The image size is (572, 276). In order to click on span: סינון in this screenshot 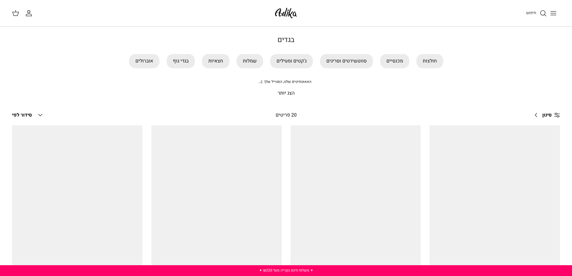, I will do `click(547, 115)`.